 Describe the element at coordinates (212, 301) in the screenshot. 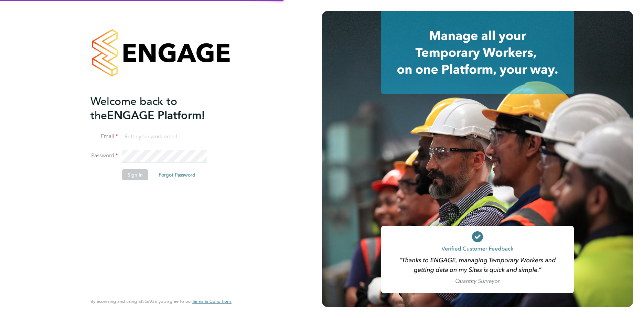

I see `span: Terms & Conditions` at that location.